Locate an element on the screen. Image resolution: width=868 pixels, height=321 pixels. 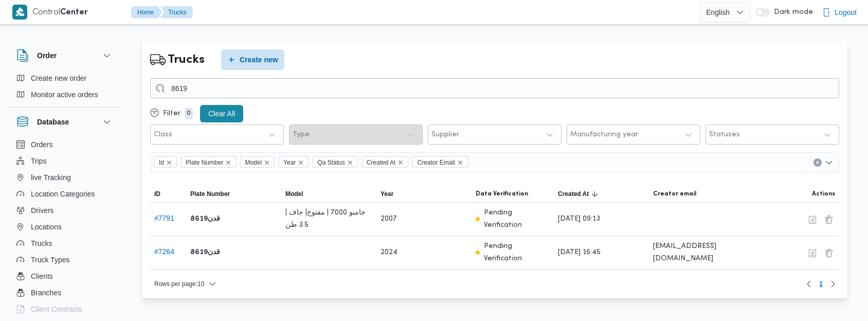
button: Plate Number is located at coordinates (234, 194).